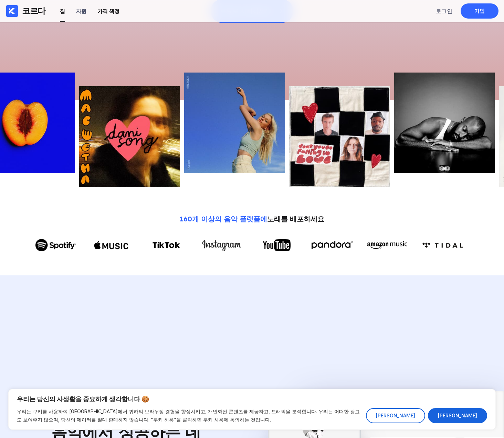  What do you see at coordinates (111, 245) in the screenshot?
I see `img: Apple Music` at bounding box center [111, 245].